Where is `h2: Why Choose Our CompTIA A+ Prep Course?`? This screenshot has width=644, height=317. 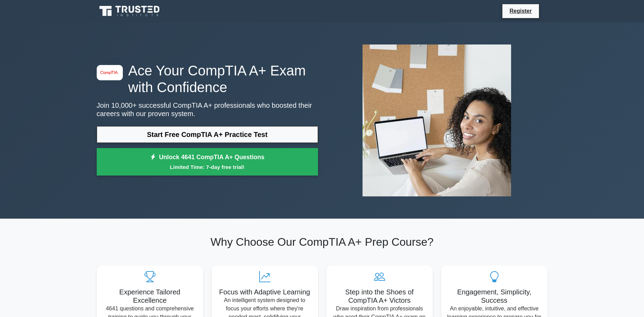
h2: Why Choose Our CompTIA A+ Prep Course? is located at coordinates (322, 242).